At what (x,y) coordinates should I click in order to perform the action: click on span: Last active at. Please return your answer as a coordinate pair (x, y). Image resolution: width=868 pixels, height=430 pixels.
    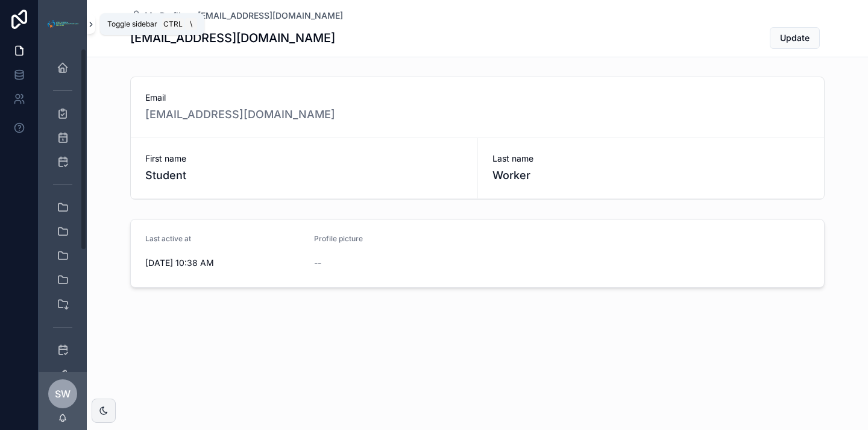
    Looking at the image, I should click on (168, 238).